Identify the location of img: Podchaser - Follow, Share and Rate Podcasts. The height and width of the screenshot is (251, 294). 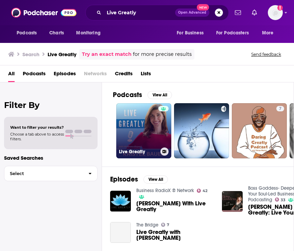
(44, 13).